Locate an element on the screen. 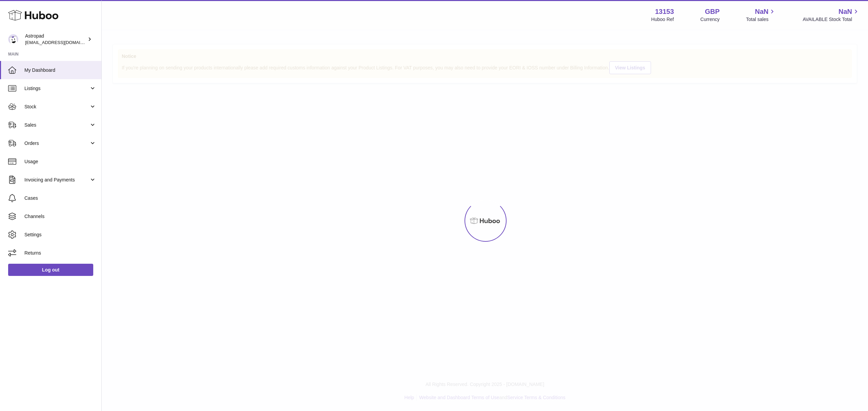  span: Invoicing and Payments is located at coordinates (56, 180).